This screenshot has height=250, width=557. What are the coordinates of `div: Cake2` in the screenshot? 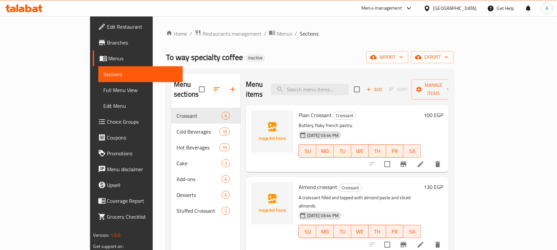 It's located at (206, 163).